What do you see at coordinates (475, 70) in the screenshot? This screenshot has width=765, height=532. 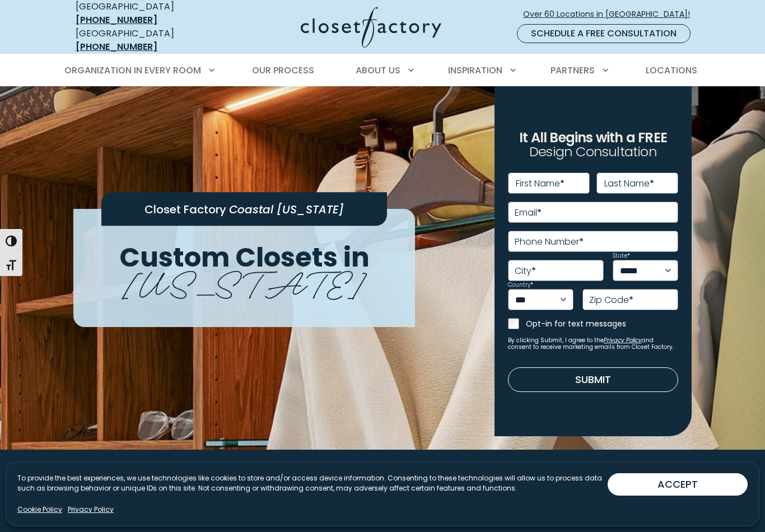 I see `span: Inspiration` at bounding box center [475, 70].